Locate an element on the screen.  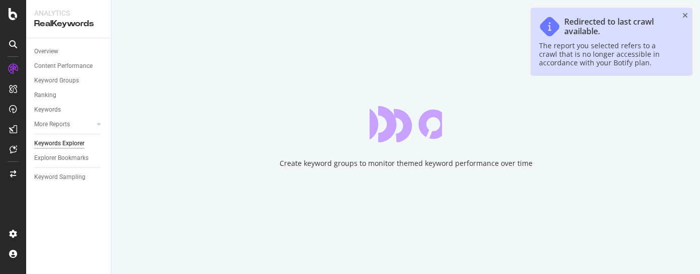
div: Content Performance is located at coordinates (63, 66).